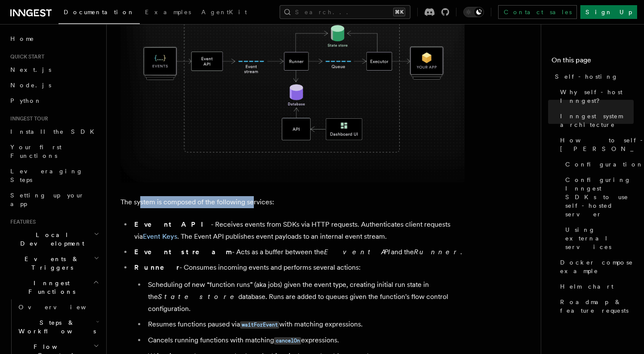 Image resolution: width=644 pixels, height=354 pixels. What do you see at coordinates (54, 200) in the screenshot?
I see `a: Setting up your app` at bounding box center [54, 200].